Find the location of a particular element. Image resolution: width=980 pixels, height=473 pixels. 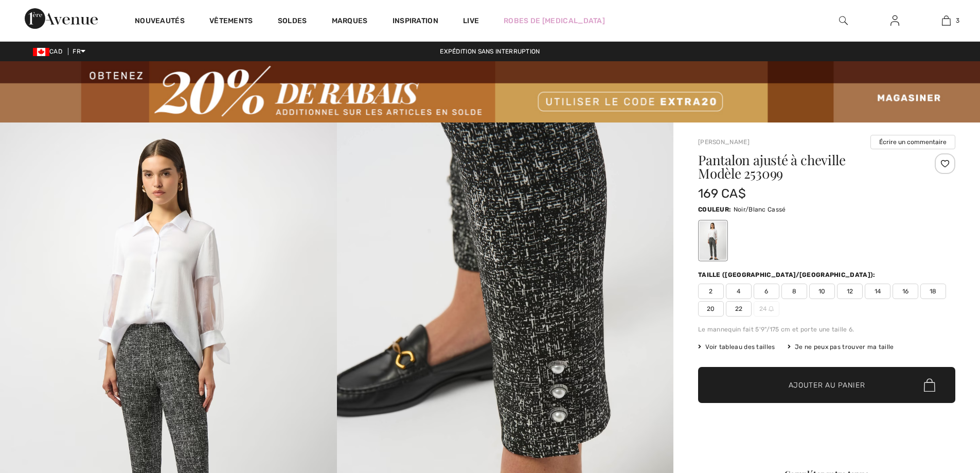

a: 1ère Avenue is located at coordinates (61, 19).